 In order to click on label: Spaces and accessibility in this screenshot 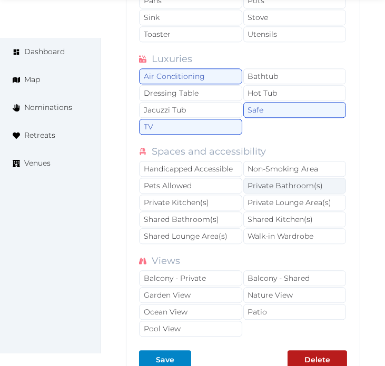, I will do `click(208, 153)`.